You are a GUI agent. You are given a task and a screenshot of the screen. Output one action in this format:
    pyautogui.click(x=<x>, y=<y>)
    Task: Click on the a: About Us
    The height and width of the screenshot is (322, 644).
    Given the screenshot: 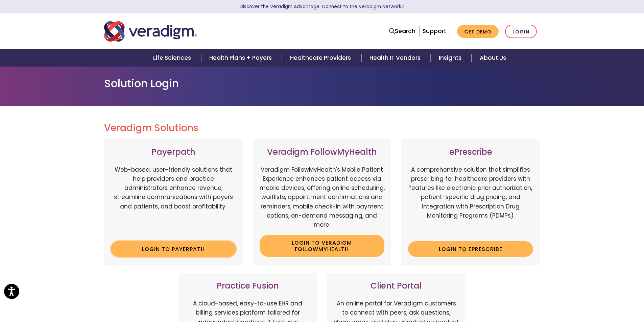 What is the action you would take?
    pyautogui.click(x=493, y=58)
    